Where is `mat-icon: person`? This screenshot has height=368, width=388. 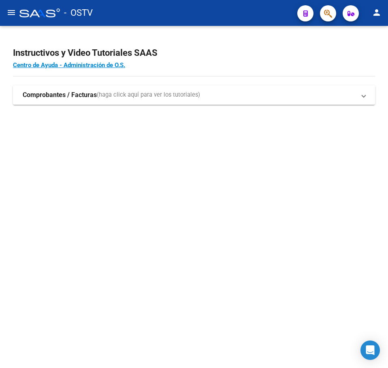
mat-icon: person is located at coordinates (376, 13).